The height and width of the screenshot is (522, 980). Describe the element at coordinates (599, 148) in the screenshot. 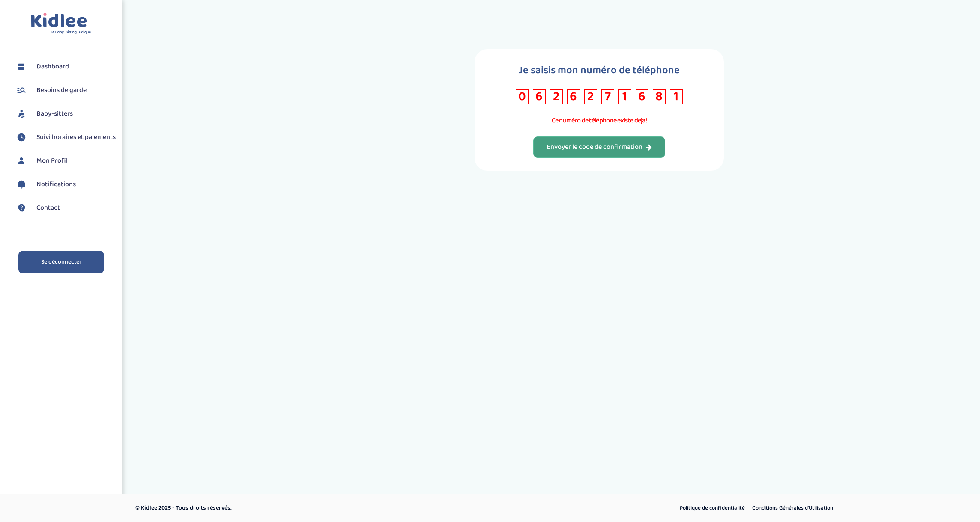

I see `div: Envoyer le code de confirmation` at that location.